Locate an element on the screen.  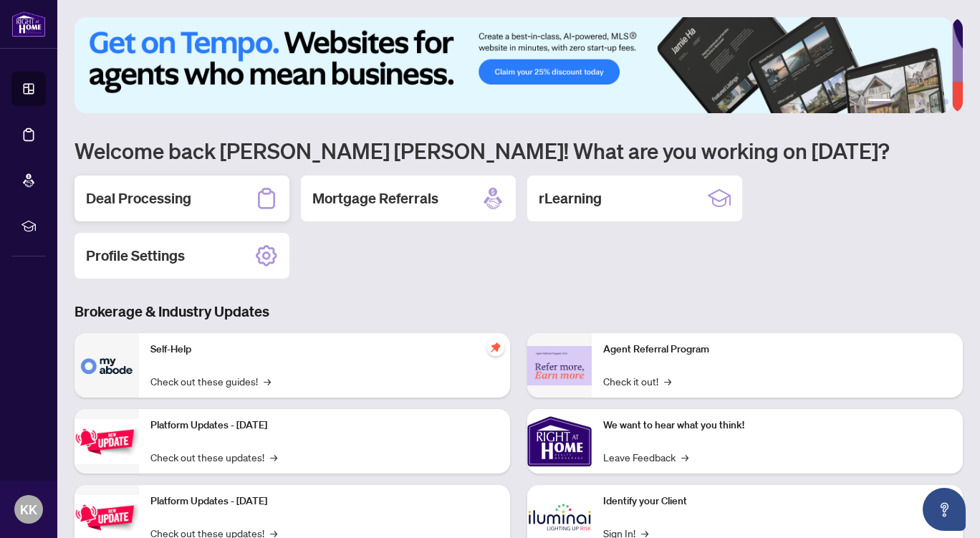
img: Platform Updates - July 21, 2025 is located at coordinates (107, 441).